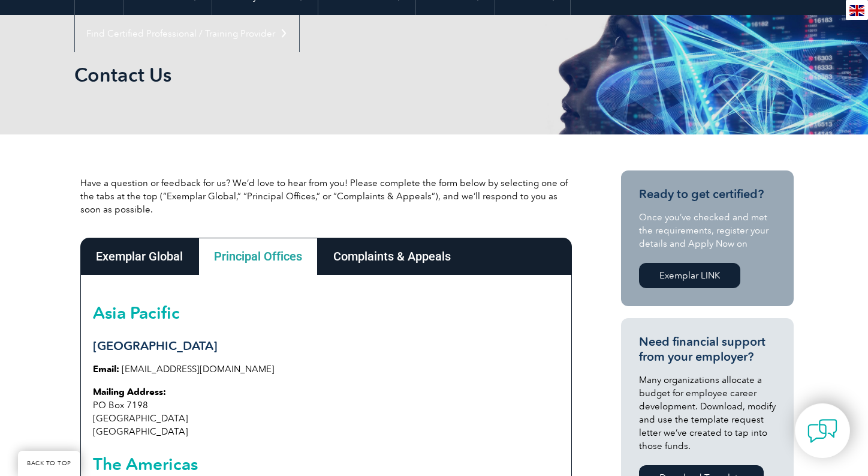 The height and width of the screenshot is (476, 868). Describe the element at coordinates (707, 230) in the screenshot. I see `p: Once you’ve checked and met the requirements, register your details and Apply Now on` at that location.